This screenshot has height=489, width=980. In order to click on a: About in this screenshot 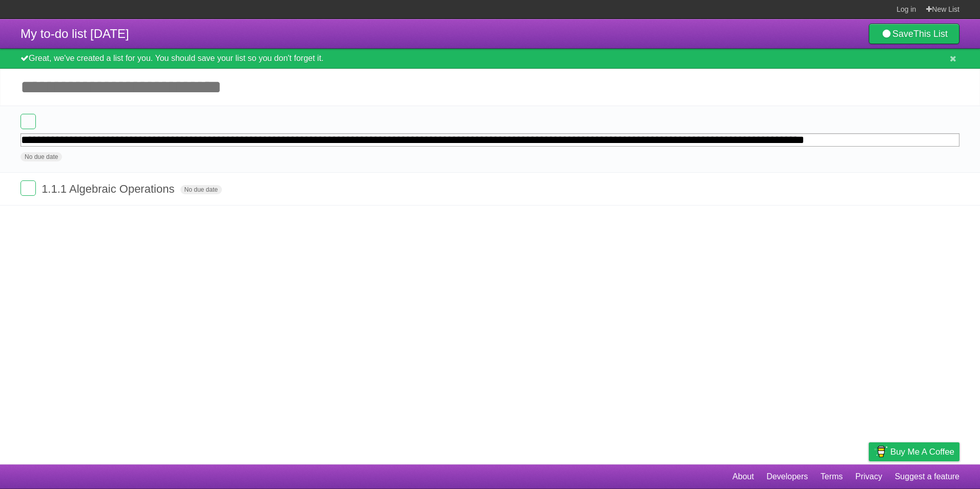, I will do `click(743, 477)`.